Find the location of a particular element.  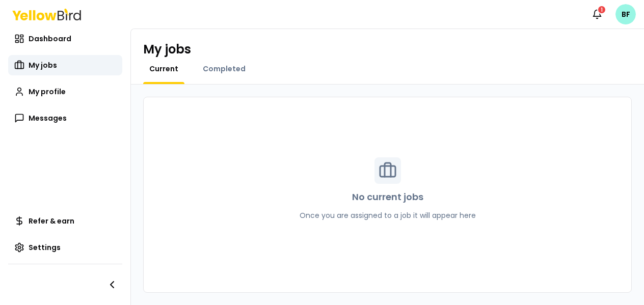

span: BF is located at coordinates (626, 14).